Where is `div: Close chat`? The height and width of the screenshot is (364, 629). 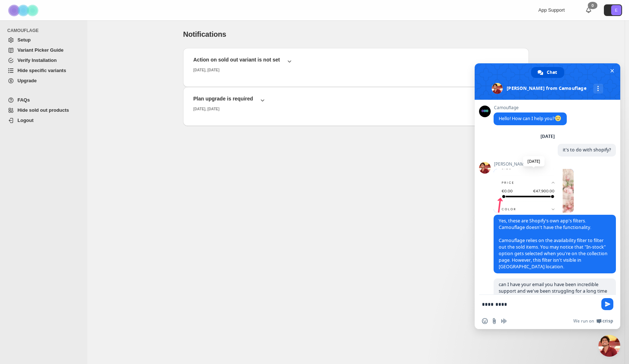
div: Close chat is located at coordinates (610, 346).